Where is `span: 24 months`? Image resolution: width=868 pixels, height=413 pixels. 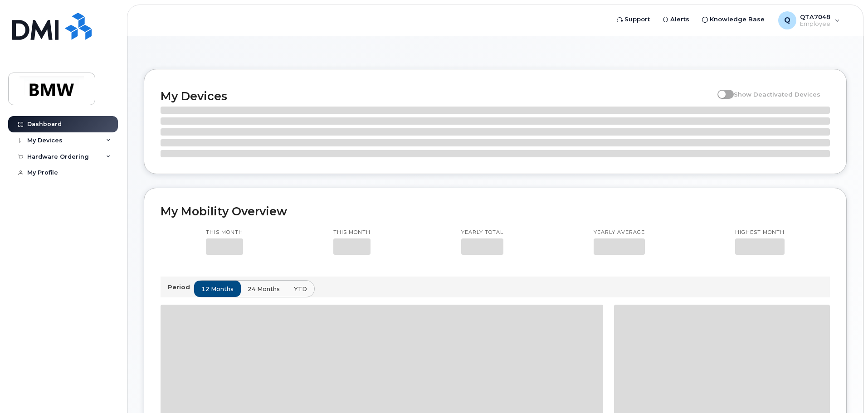 span: 24 months is located at coordinates (264, 289).